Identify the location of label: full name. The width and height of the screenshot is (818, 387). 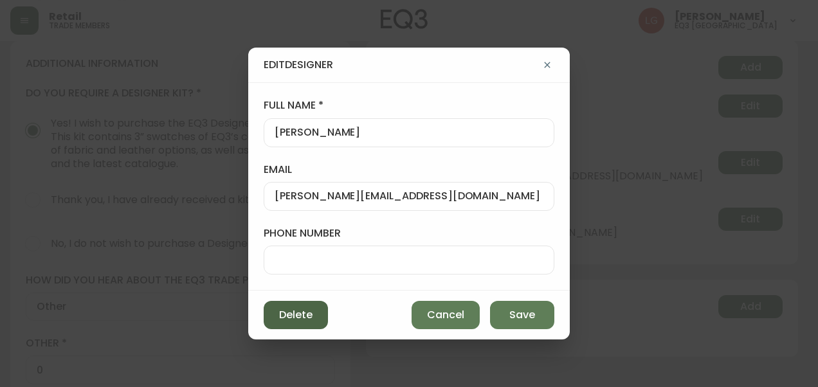
(409, 105).